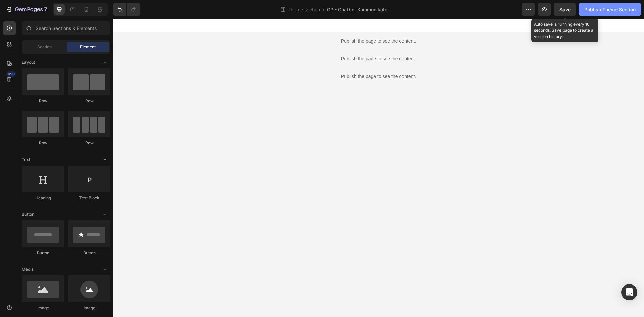 Image resolution: width=644 pixels, height=317 pixels. What do you see at coordinates (304, 9) in the screenshot?
I see `span: Theme section` at bounding box center [304, 9].